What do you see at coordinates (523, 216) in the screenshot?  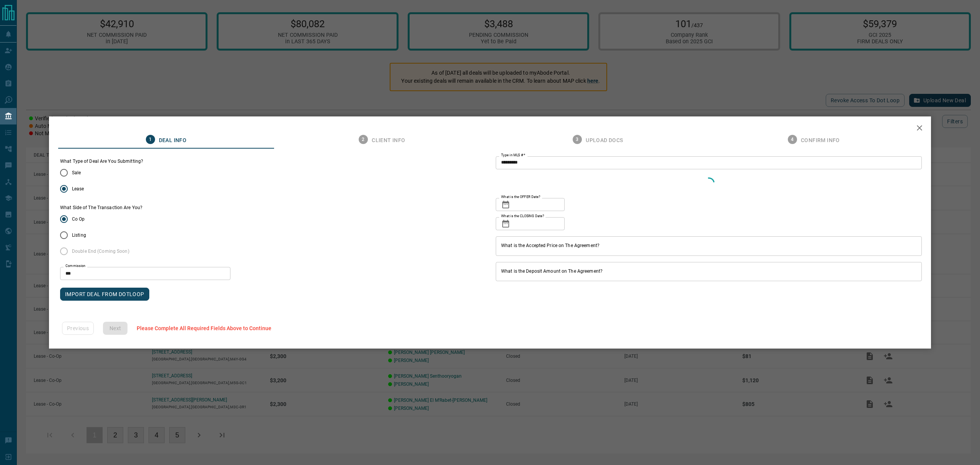 I see `label: What is the CLOSING Date?` at bounding box center [523, 216].